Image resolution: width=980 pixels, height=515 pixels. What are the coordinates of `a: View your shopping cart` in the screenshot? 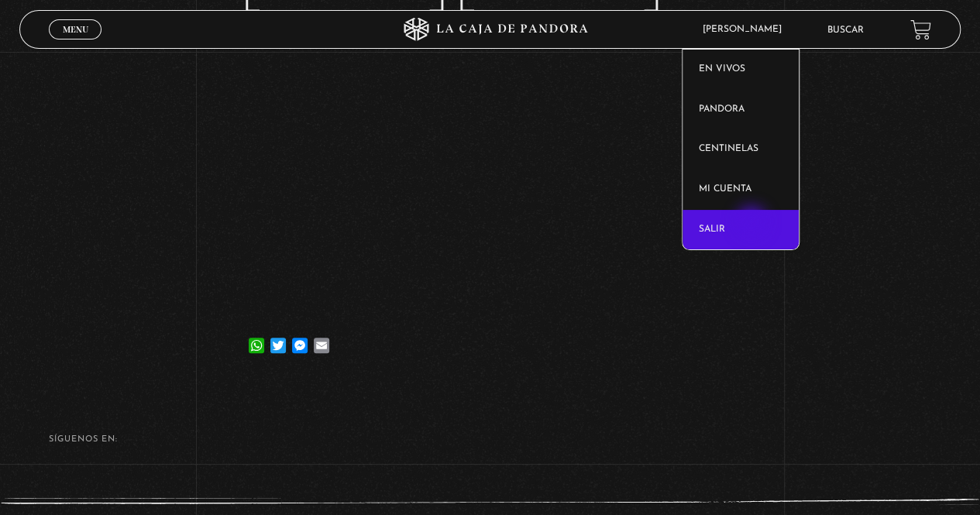 It's located at (920, 30).